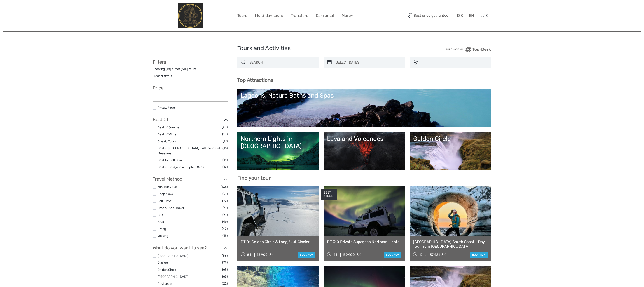 This screenshot has height=287, width=644. What do you see at coordinates (160, 215) in the screenshot?
I see `a: Bus` at bounding box center [160, 215].